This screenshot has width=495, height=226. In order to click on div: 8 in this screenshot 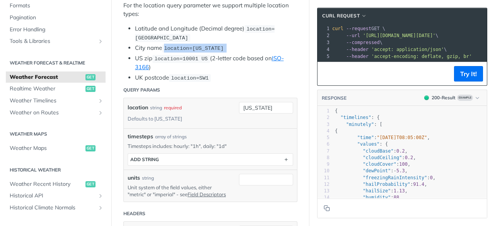, I will do `click(324, 158)`.